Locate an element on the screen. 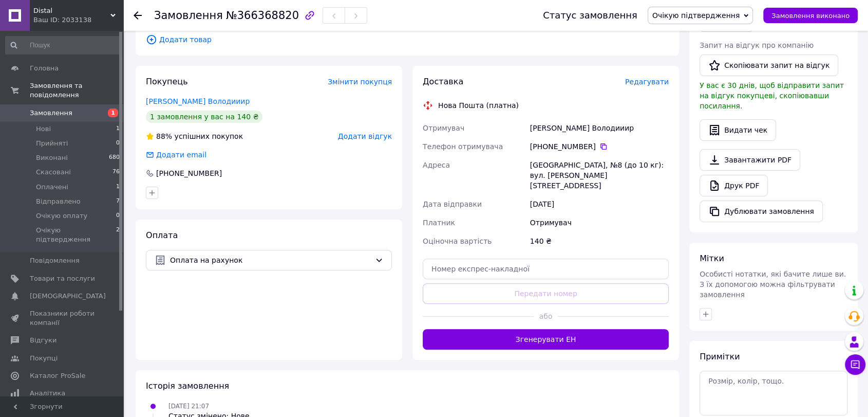 This screenshot has width=868, height=417. span: Каталог ProSale is located at coordinates (57, 376).